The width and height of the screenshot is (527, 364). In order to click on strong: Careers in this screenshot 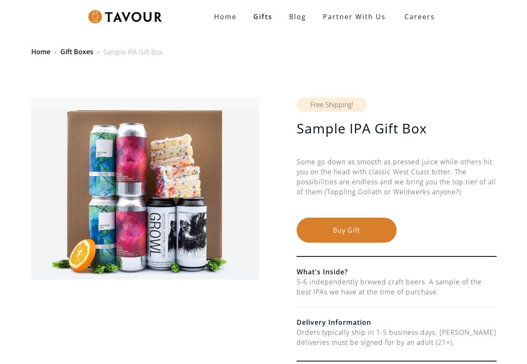, I will do `click(420, 17)`.